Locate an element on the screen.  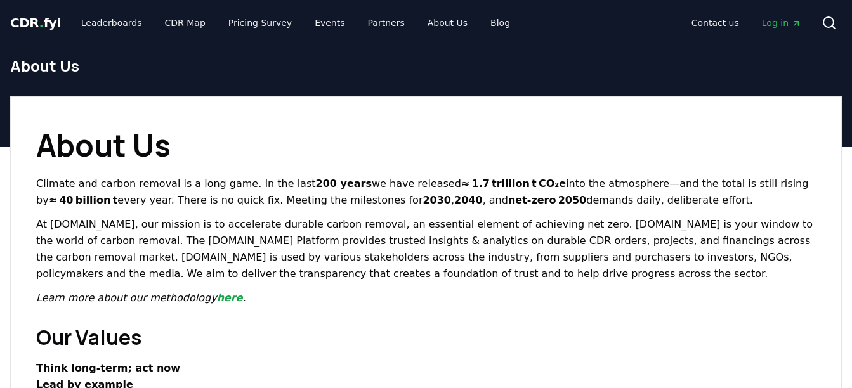
h2: Our Values is located at coordinates (426, 338).